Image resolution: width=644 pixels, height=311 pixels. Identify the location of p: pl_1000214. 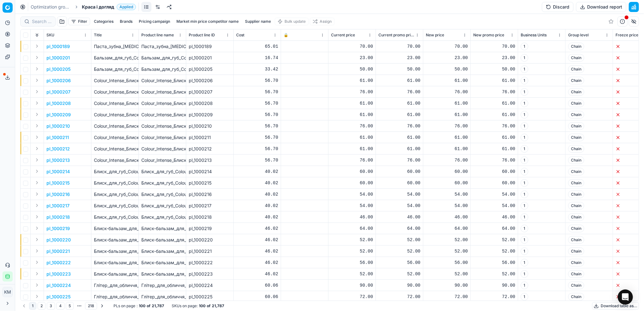
(59, 171).